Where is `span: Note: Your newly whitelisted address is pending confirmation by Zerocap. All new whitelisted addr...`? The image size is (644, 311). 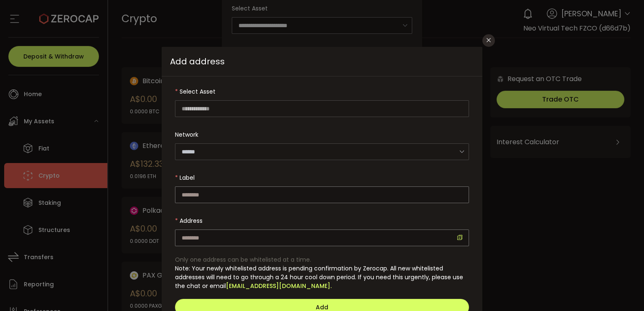
span: Note: Your newly whitelisted address is pending confirmation by Zerocap. All new whitelisted addr... is located at coordinates (319, 277).